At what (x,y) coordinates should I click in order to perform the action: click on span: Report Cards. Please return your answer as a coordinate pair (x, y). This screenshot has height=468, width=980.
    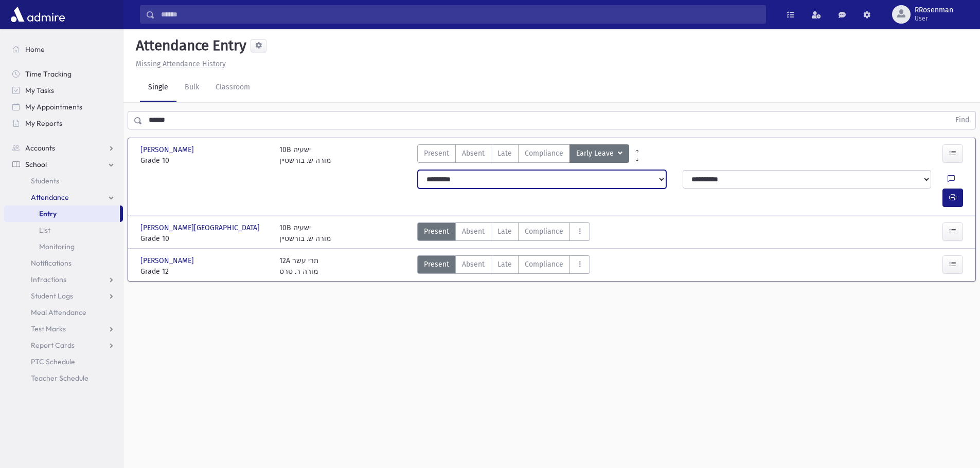
    Looking at the image, I should click on (53, 345).